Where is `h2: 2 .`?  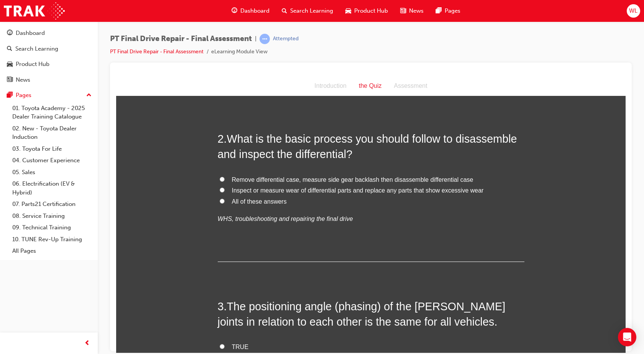
h2: 2 . is located at coordinates (255, 70).